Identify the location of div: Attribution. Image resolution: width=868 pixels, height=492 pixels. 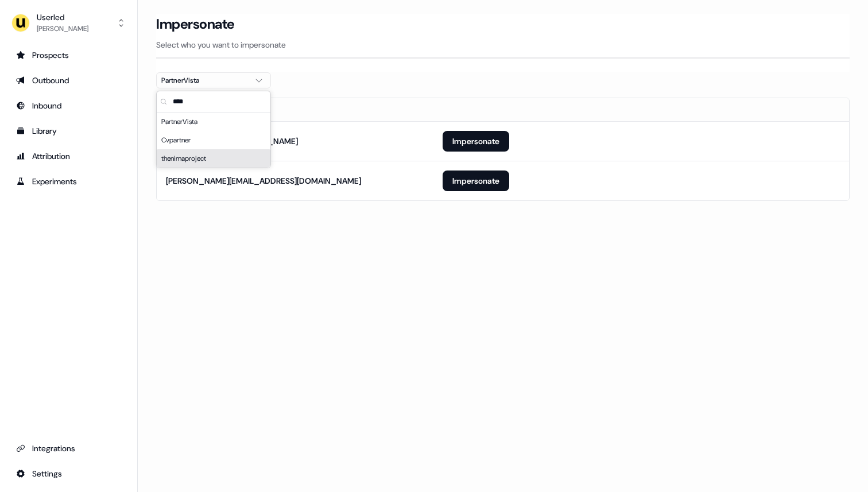
(68, 156).